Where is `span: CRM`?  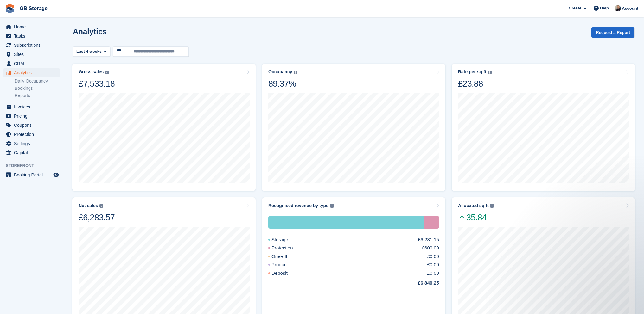 span: CRM is located at coordinates (33, 64).